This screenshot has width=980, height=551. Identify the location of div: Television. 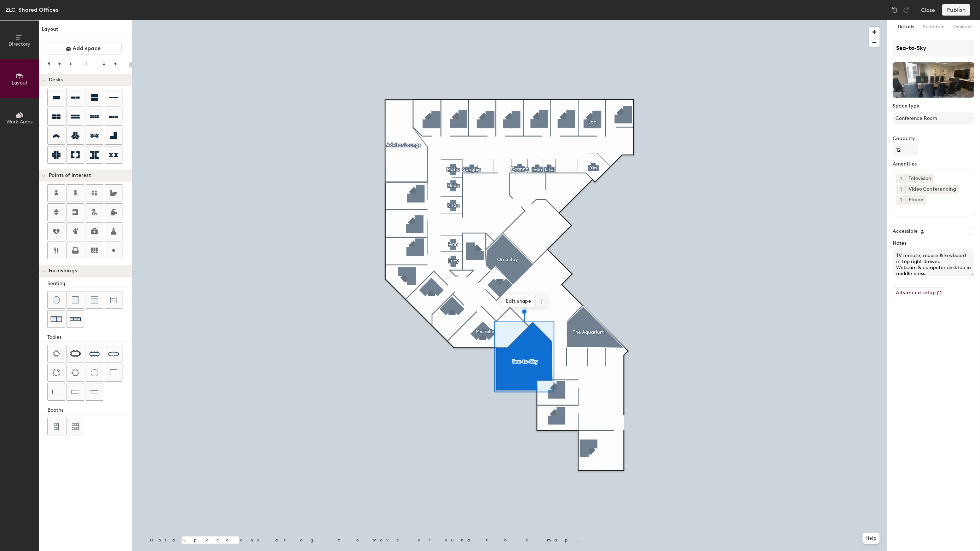
(919, 179).